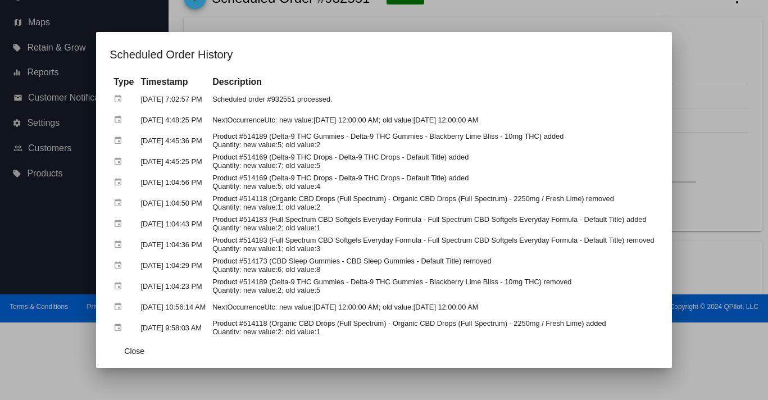  I want to click on td: Scheduled order #932551 processed., so click(433, 99).